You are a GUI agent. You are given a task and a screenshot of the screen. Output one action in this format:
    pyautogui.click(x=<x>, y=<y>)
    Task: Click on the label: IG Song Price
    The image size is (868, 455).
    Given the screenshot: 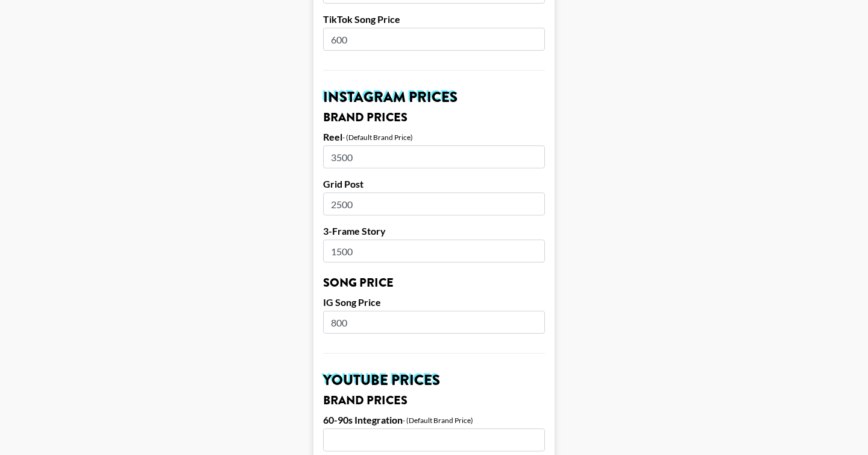 What is the action you would take?
    pyautogui.click(x=434, y=302)
    